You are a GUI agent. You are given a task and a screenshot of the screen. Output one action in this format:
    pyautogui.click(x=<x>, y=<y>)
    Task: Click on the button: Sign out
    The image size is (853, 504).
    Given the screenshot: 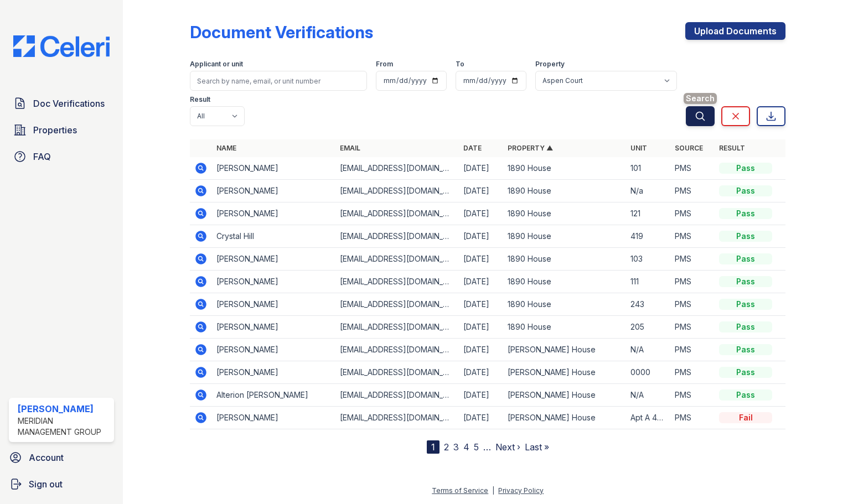 What is the action you would take?
    pyautogui.click(x=62, y=484)
    